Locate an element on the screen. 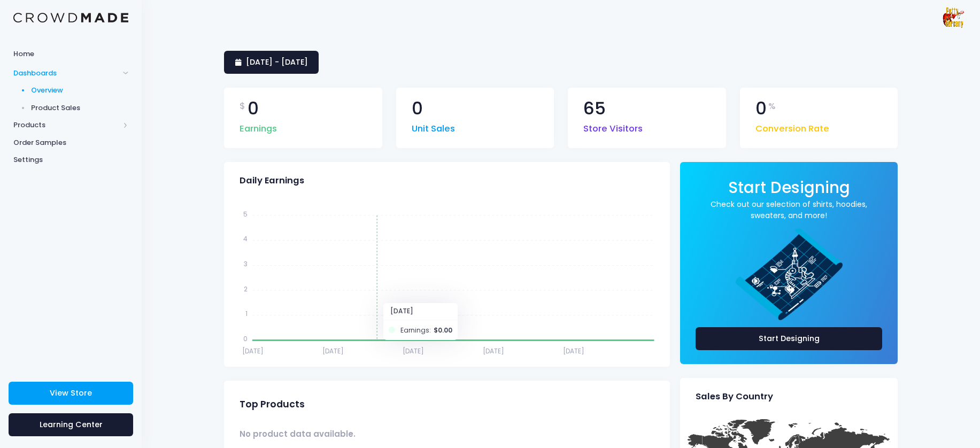  span: Product Sales is located at coordinates (79, 108).